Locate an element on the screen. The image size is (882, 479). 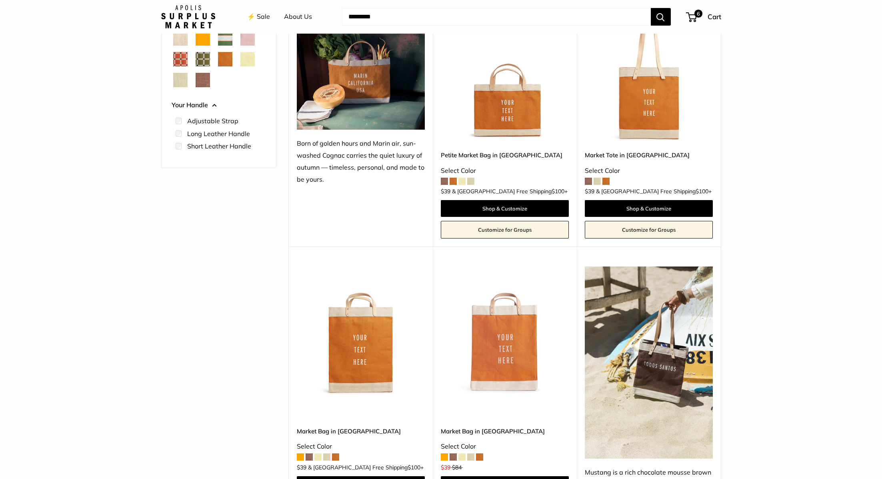
img: Market Tote in Cognac is located at coordinates (649, 78).